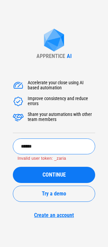 The image size is (108, 247). I want to click on button: CONTINUE, so click(54, 175).